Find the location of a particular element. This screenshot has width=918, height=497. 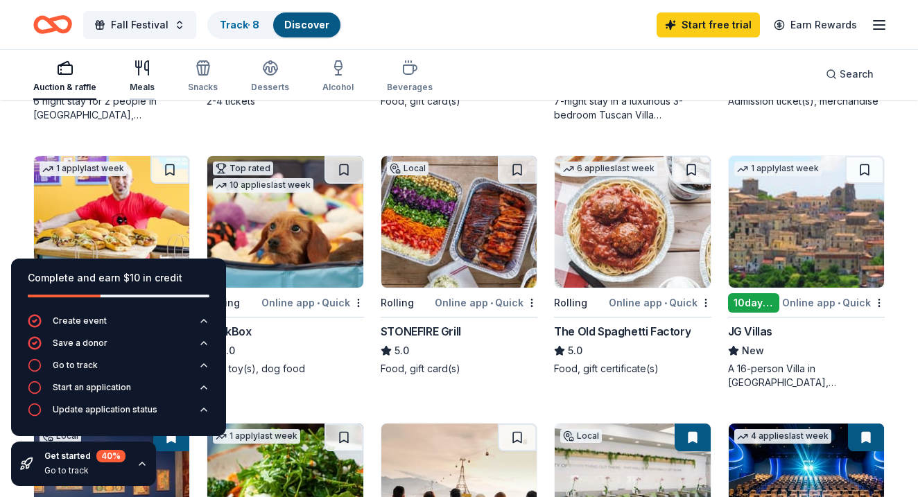

div: Beverages is located at coordinates (410, 87).